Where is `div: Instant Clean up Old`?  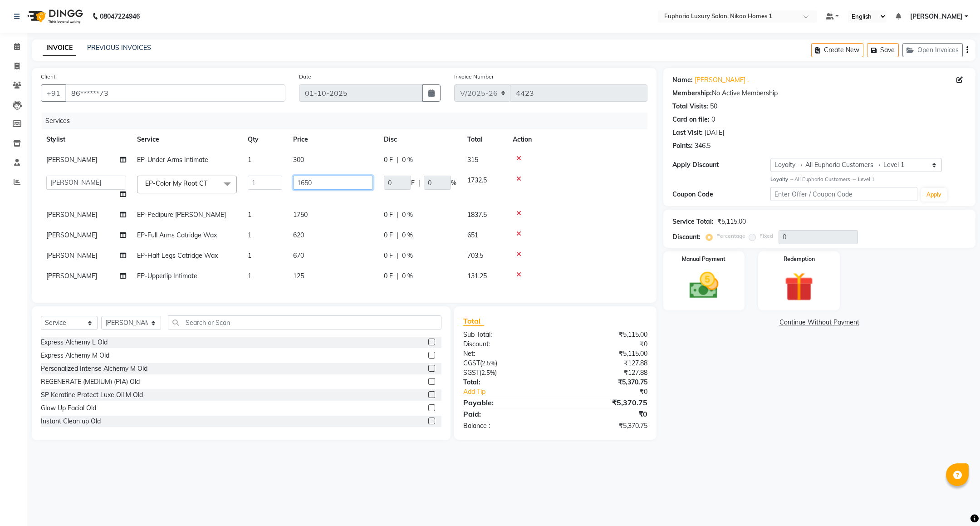 div: Instant Clean up Old is located at coordinates (71, 421).